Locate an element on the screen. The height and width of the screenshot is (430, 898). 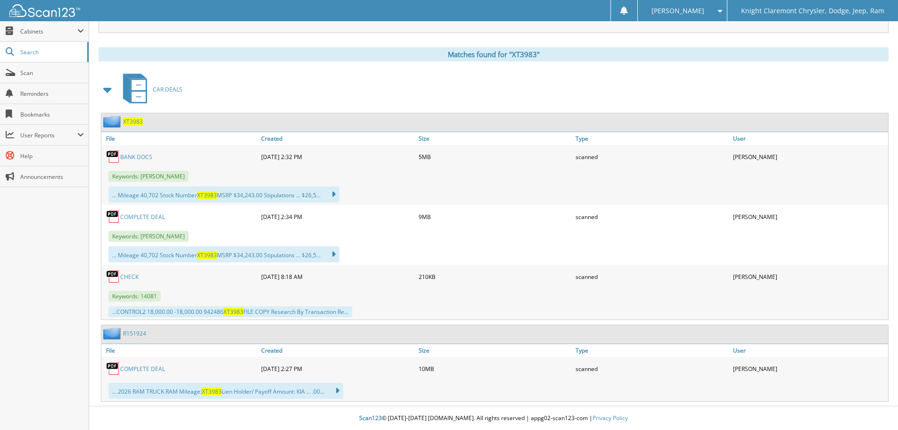
a: Privacy Policy is located at coordinates (610, 417).